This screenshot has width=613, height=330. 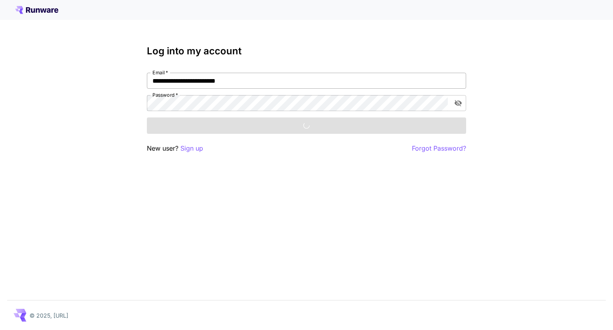 What do you see at coordinates (165, 95) in the screenshot?
I see `label: Password` at bounding box center [165, 95].